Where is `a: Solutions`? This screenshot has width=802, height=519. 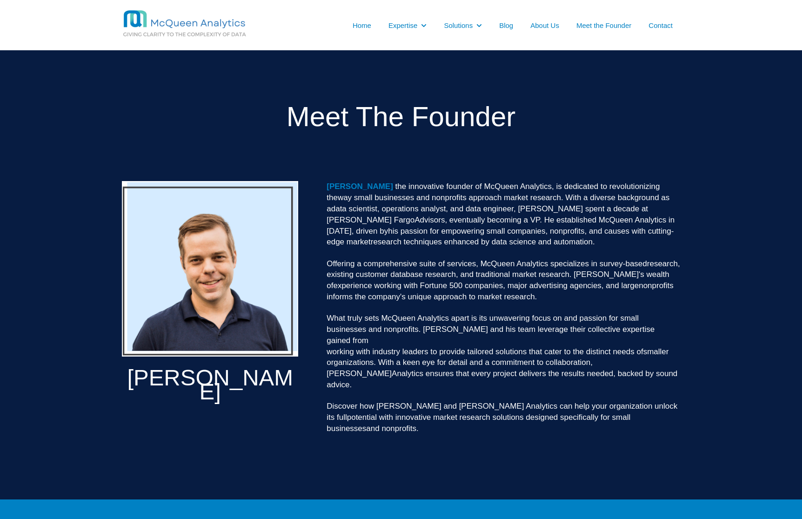
a: Solutions is located at coordinates (458, 25).